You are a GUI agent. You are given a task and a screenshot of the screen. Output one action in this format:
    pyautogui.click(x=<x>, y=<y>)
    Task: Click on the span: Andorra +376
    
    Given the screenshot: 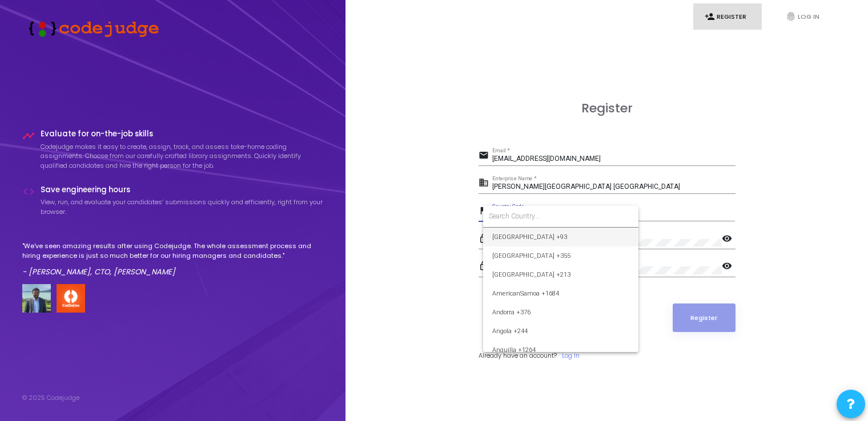 What is the action you would take?
    pyautogui.click(x=561, y=312)
    